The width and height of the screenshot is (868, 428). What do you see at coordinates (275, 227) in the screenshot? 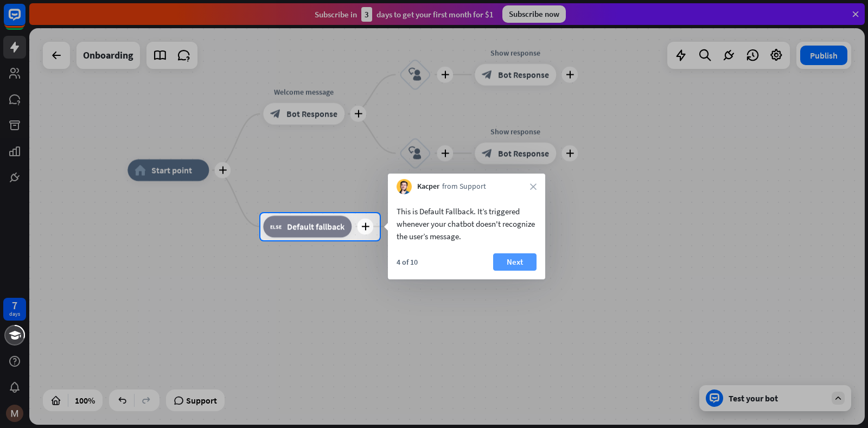
I see `i: block_fallback` at bounding box center [275, 227].